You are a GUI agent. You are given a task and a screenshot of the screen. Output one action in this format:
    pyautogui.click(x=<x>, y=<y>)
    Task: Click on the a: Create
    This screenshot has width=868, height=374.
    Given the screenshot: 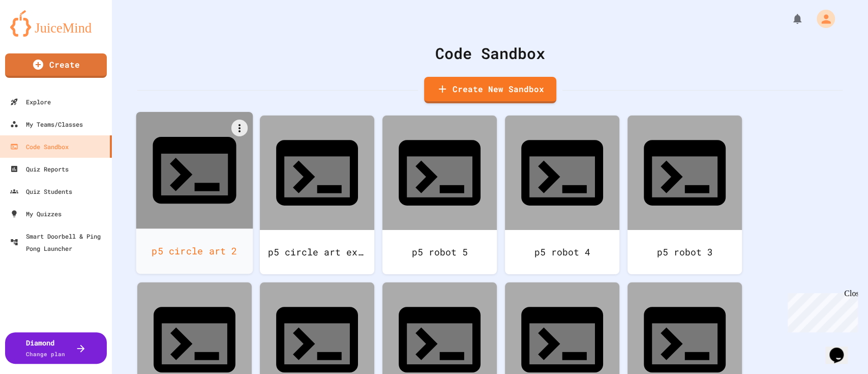 What is the action you would take?
    pyautogui.click(x=56, y=66)
    